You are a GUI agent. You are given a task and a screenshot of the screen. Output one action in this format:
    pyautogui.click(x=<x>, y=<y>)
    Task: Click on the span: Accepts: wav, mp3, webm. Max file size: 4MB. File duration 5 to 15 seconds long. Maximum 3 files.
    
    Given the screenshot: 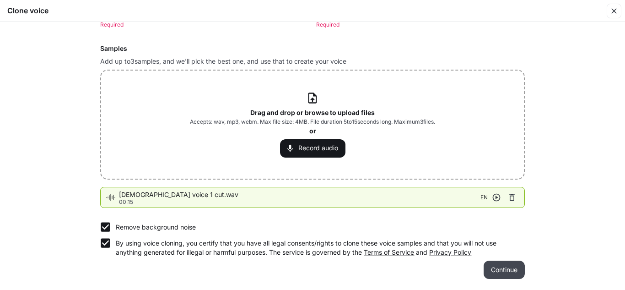 What is the action you would take?
    pyautogui.click(x=312, y=122)
    